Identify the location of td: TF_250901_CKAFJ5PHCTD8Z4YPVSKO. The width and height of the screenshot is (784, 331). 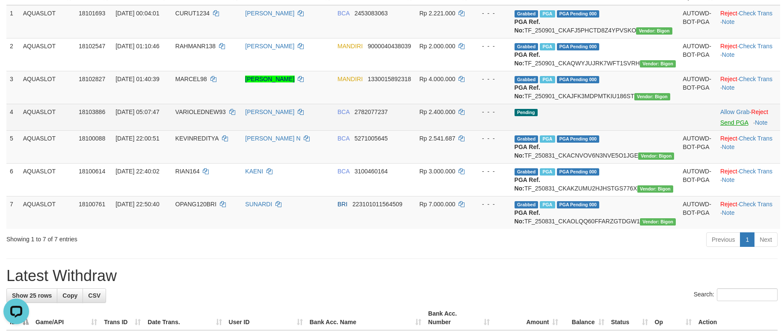
(595, 22).